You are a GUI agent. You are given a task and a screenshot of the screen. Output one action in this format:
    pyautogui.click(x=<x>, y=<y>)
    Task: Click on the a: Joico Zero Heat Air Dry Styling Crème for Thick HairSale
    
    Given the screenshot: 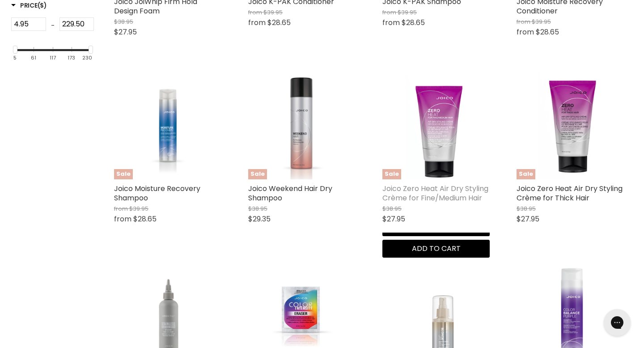 What is the action you would take?
    pyautogui.click(x=570, y=126)
    